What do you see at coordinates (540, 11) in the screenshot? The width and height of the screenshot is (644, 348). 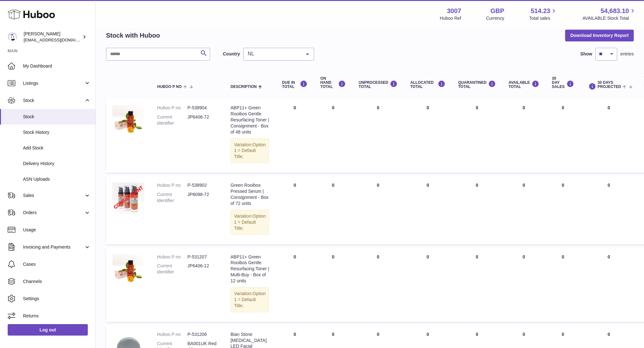 I see `span: 514.23` at bounding box center [540, 11].